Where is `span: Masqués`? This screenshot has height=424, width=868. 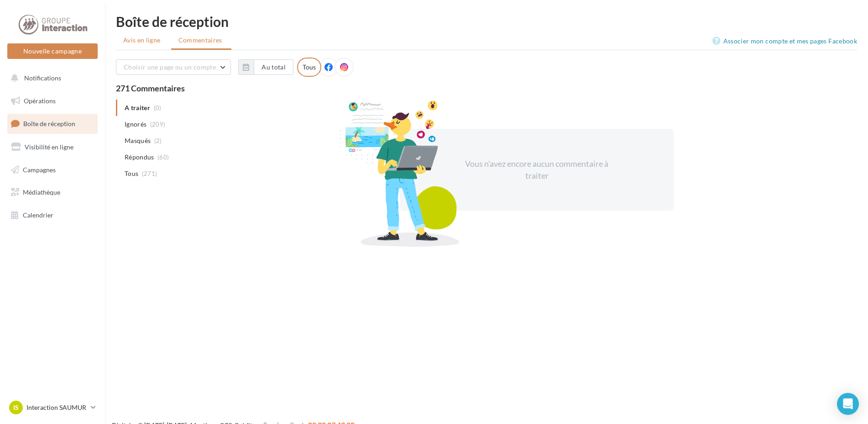 span: Masqués is located at coordinates (137, 141).